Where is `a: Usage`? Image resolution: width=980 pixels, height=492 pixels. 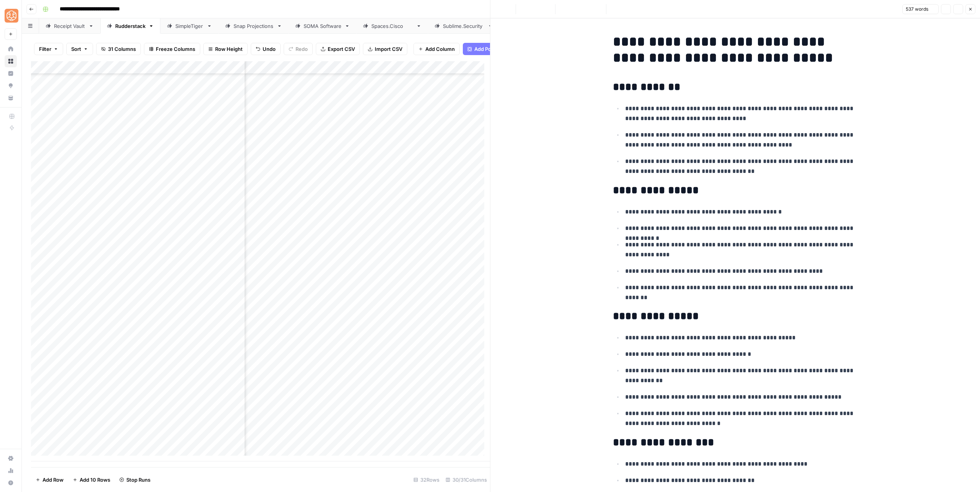 a: Usage is located at coordinates (11, 470).